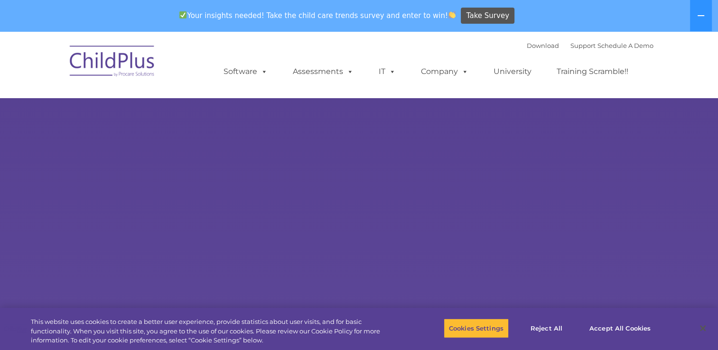  What do you see at coordinates (113, 63) in the screenshot?
I see `img: ChildPlus by Procare Solutions` at bounding box center [113, 63].